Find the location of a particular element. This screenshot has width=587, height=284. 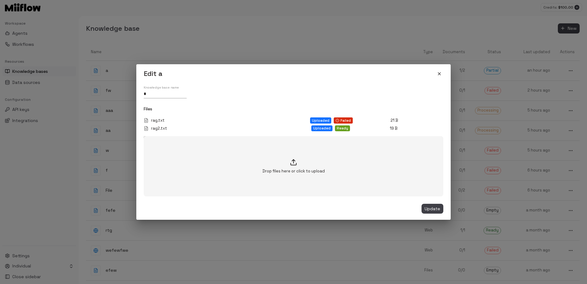

p: Drop files here or click to upload is located at coordinates (293, 171).